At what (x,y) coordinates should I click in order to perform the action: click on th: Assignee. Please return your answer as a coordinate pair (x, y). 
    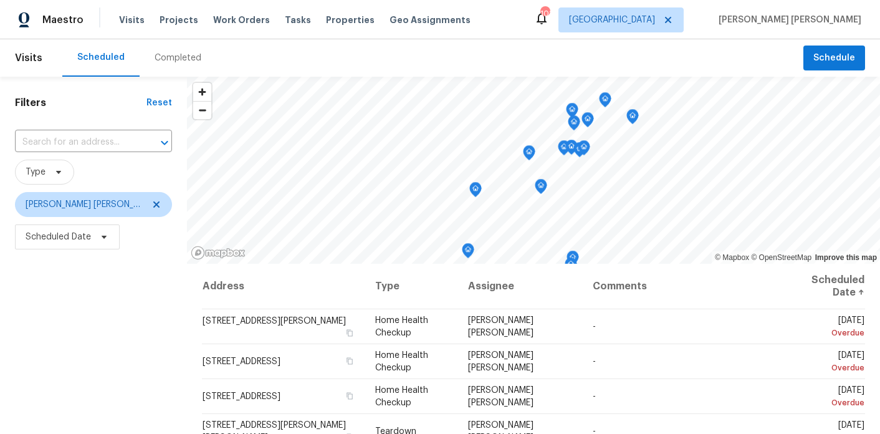
    Looking at the image, I should click on (521, 286).